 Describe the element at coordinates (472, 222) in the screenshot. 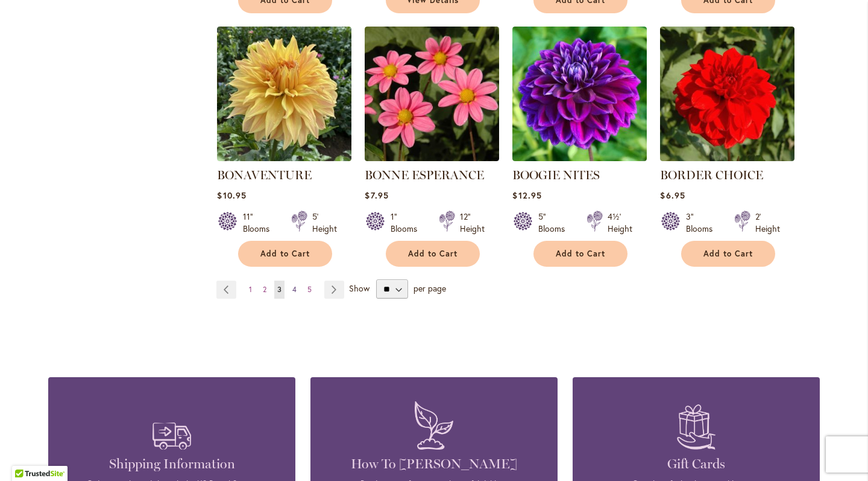

I see `div: 12" Height` at that location.